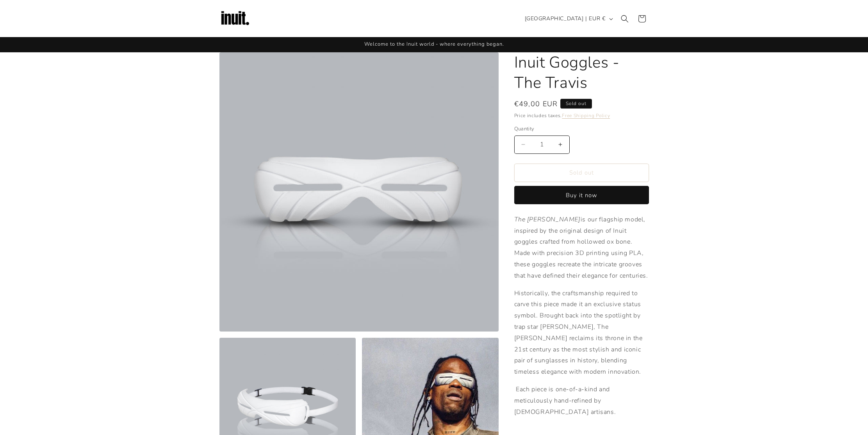  Describe the element at coordinates (235, 19) in the screenshot. I see `img: Inuit Logo` at that location.